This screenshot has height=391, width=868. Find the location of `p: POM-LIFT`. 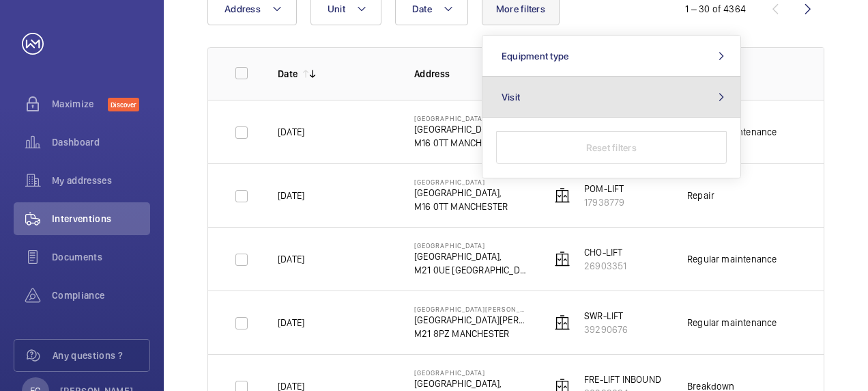

p: POM-LIFT is located at coordinates (604, 189).